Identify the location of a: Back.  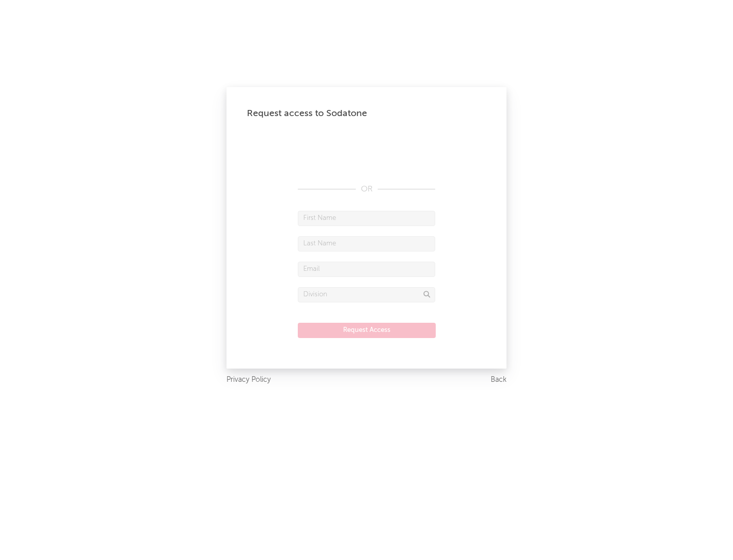
(498, 379).